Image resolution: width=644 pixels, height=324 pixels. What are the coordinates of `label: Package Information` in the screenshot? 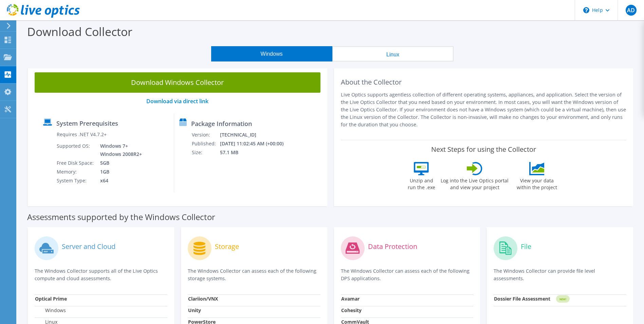 It's located at (221, 124).